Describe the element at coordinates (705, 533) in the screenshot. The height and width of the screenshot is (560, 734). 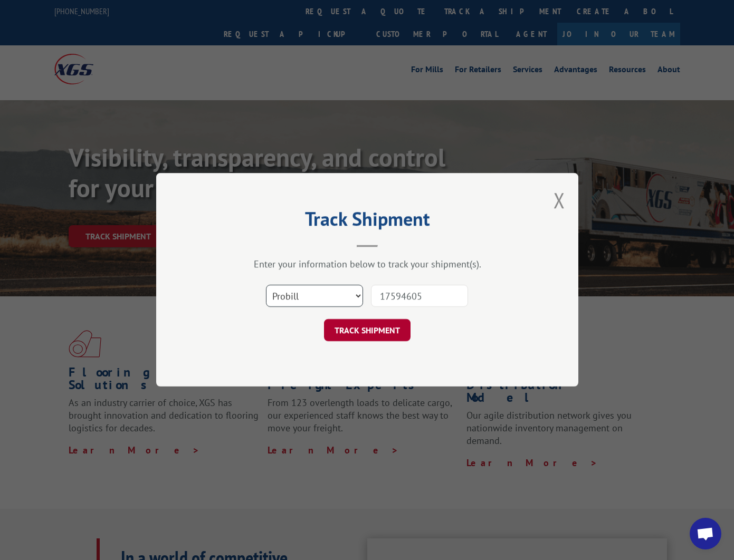
I see `div: Open chat` at that location.